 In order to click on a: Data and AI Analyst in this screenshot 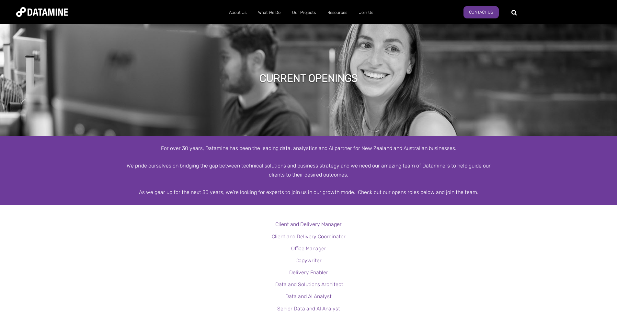, I will do `click(308, 297)`.